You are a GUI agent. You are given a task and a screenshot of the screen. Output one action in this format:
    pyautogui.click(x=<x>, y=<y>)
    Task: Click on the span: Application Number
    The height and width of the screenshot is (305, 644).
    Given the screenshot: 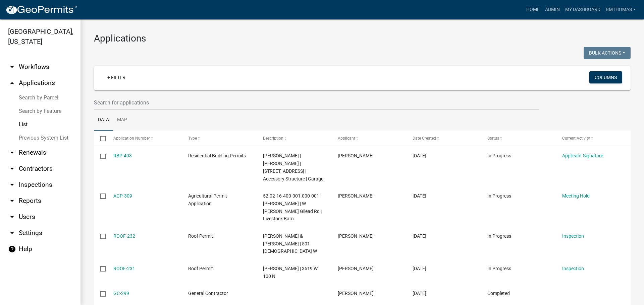 What is the action you would take?
    pyautogui.click(x=131, y=138)
    